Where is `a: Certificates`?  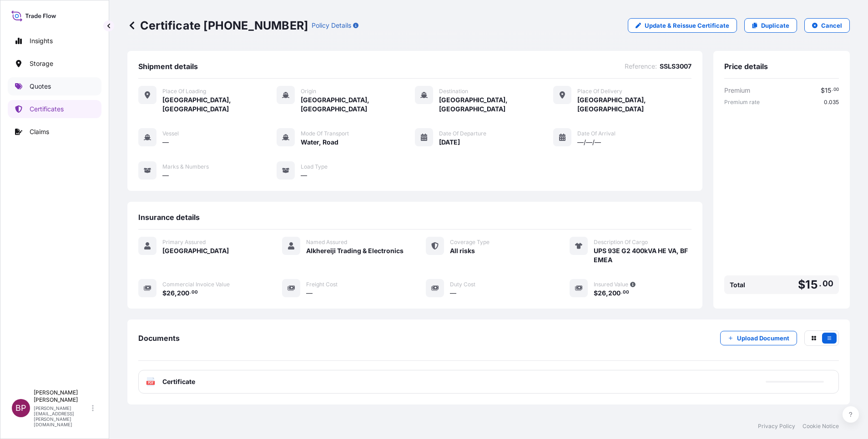 a: Certificates is located at coordinates (55, 109).